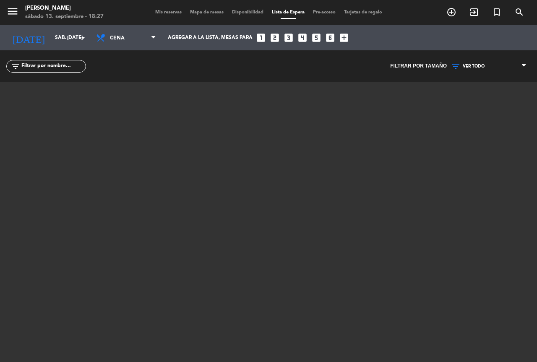  I want to click on span: Tarjetas de regalo, so click(363, 12).